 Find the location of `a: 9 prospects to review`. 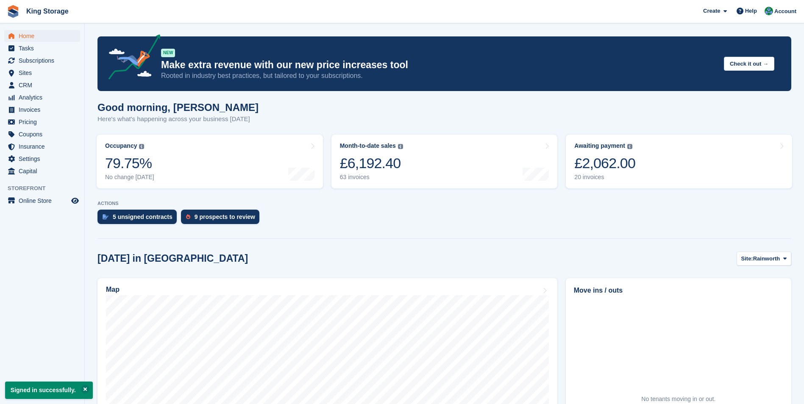

a: 9 prospects to review is located at coordinates (222, 219).